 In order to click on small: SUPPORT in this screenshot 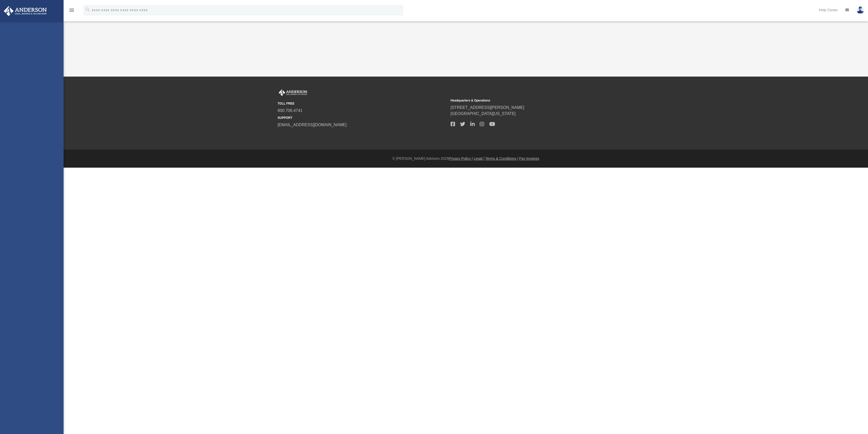, I will do `click(362, 118)`.